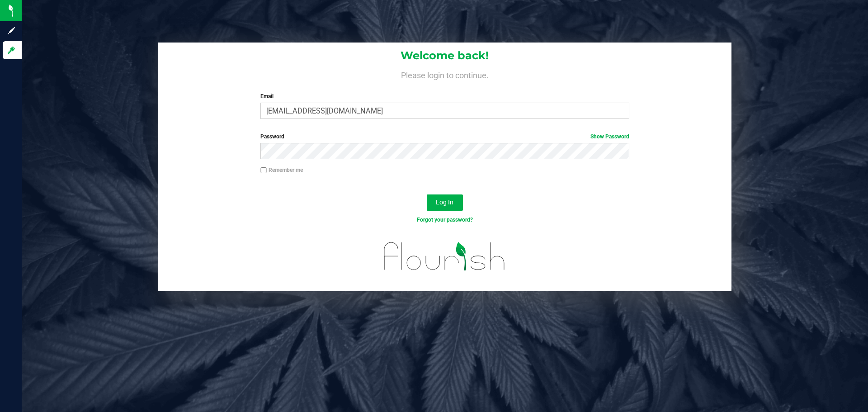  What do you see at coordinates (445, 220) in the screenshot?
I see `a: Forgot your password?` at bounding box center [445, 220].